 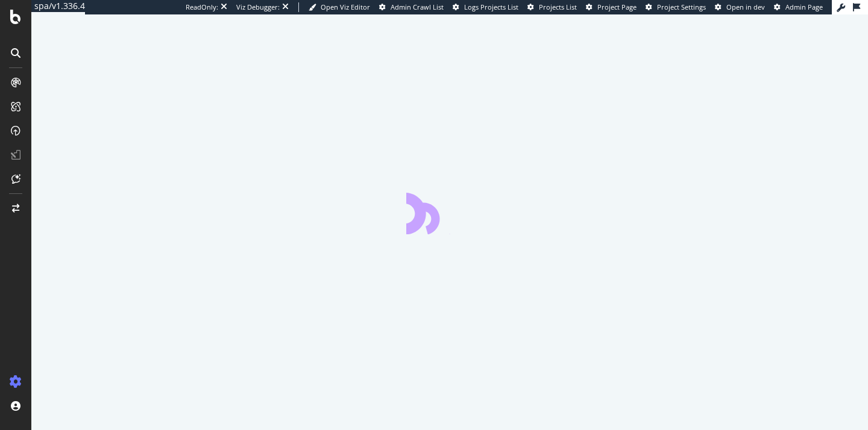 I want to click on a: Projects List, so click(x=553, y=7).